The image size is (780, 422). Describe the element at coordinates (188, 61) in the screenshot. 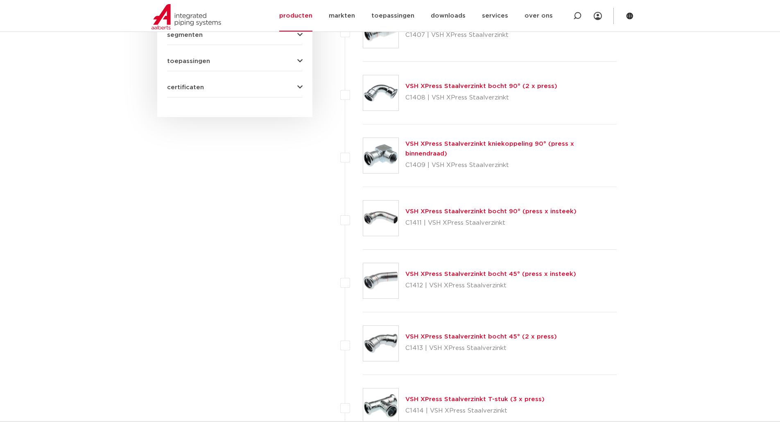

I see `span: toepassingen` at that location.